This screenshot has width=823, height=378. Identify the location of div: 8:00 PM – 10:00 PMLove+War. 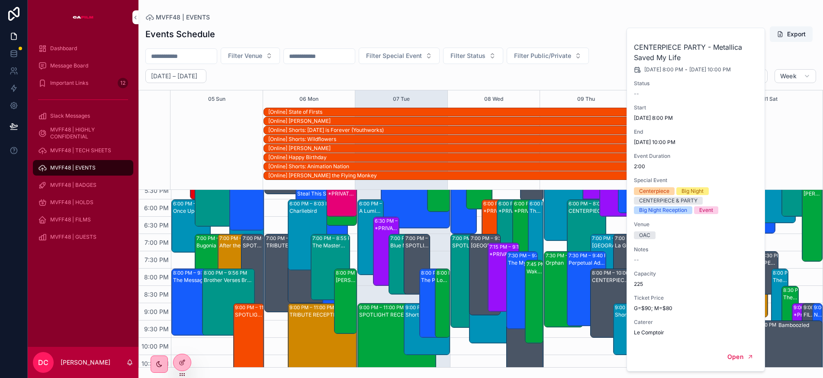
(442, 303).